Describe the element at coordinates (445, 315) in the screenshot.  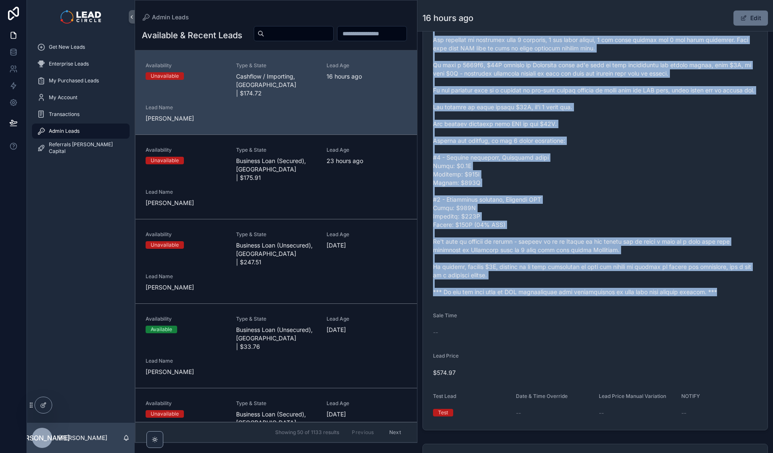
I see `span: Sale Time` at that location.